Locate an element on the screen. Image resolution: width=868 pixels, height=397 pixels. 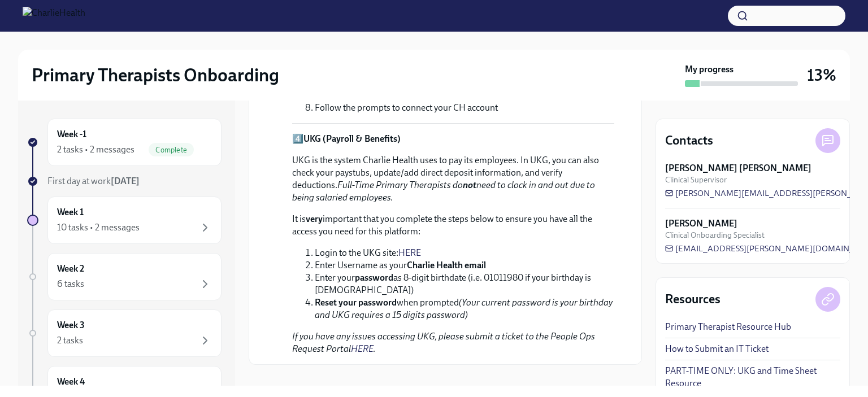
h6: Week 2 is located at coordinates (70, 269).